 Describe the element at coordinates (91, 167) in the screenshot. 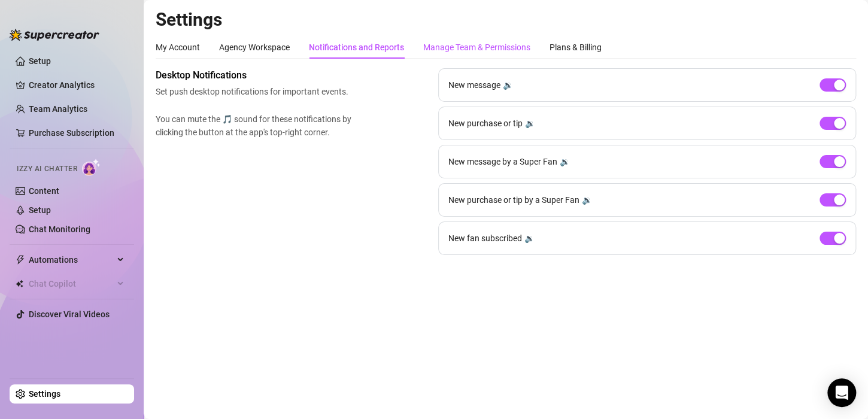

I see `img: AI Chatter` at that location.